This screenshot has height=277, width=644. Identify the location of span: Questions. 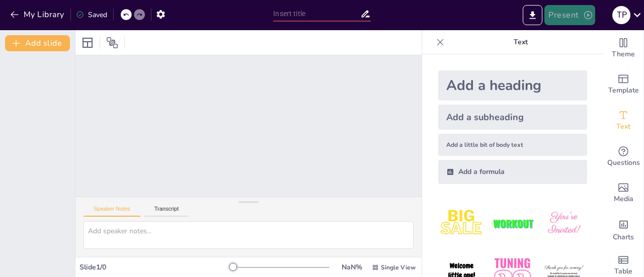
(623, 163).